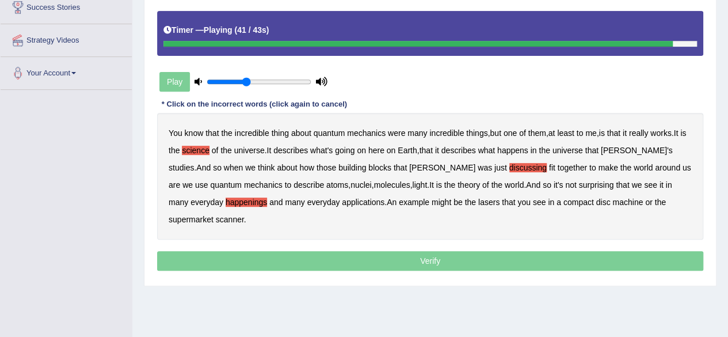 The width and height of the screenshot is (728, 337). Describe the element at coordinates (459, 150) in the screenshot. I see `b: describes` at that location.